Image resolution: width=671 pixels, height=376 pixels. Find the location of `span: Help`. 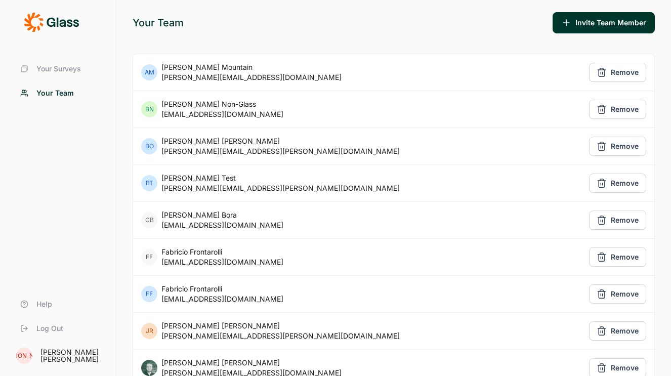

span: Help is located at coordinates (44, 304).